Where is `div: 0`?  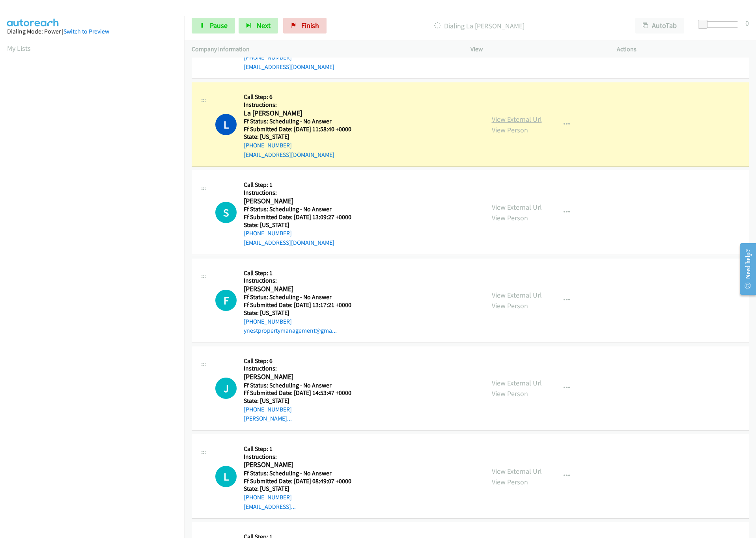 div: 0 is located at coordinates (747, 23).